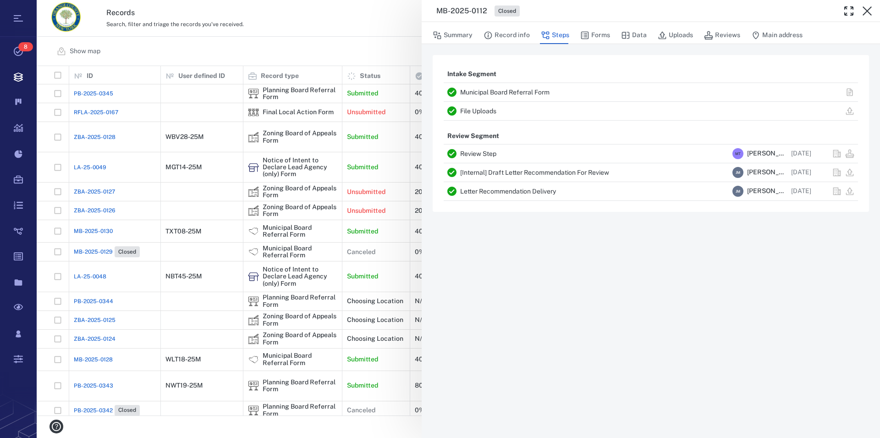 This screenshot has width=880, height=438. Describe the element at coordinates (452, 35) in the screenshot. I see `button: Summary` at that location.